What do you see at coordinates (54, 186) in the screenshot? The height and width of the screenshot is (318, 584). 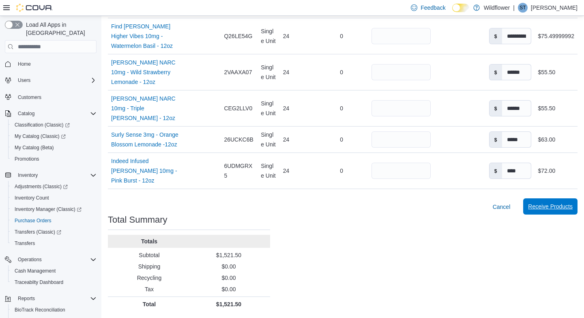 I see `a: Adjustments (Classic)` at bounding box center [54, 186].